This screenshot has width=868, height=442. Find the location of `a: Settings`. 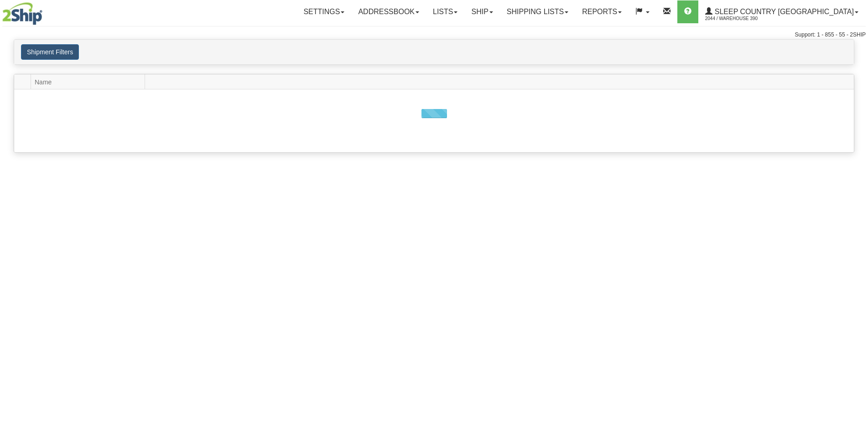

a: Settings is located at coordinates (324, 12).